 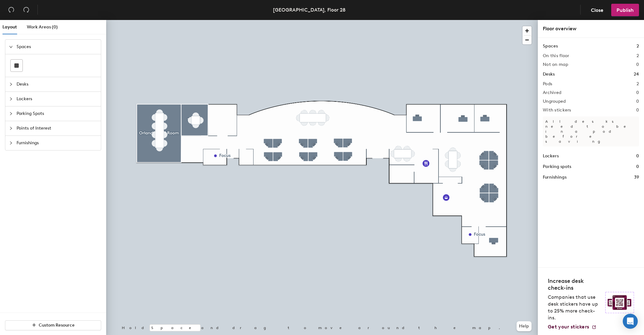 I want to click on p: All desks need to be in a pod before saving, so click(x=591, y=132).